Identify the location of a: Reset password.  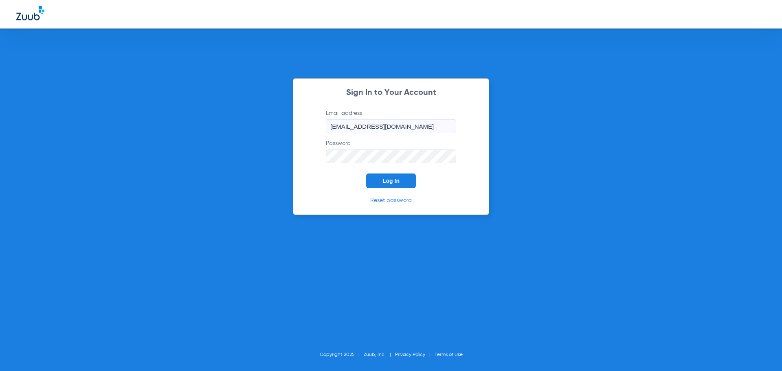
(391, 200).